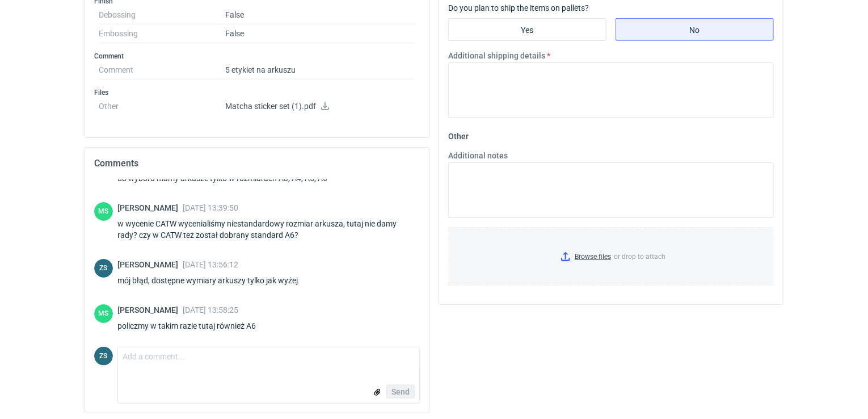 The image size is (868, 419). What do you see at coordinates (519, 8) in the screenshot?
I see `label: Do you plan to ship the items on pallets?` at bounding box center [519, 8].